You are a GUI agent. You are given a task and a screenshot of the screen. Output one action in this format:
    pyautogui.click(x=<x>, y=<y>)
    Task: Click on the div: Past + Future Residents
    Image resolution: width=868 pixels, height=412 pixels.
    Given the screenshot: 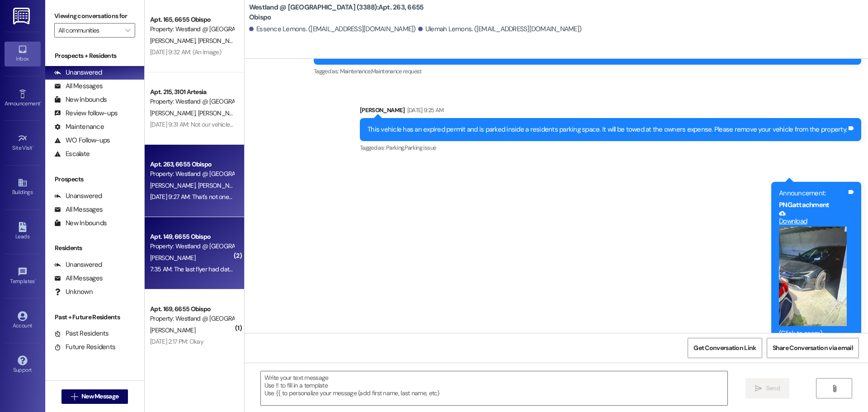 What is the action you would take?
    pyautogui.click(x=94, y=317)
    